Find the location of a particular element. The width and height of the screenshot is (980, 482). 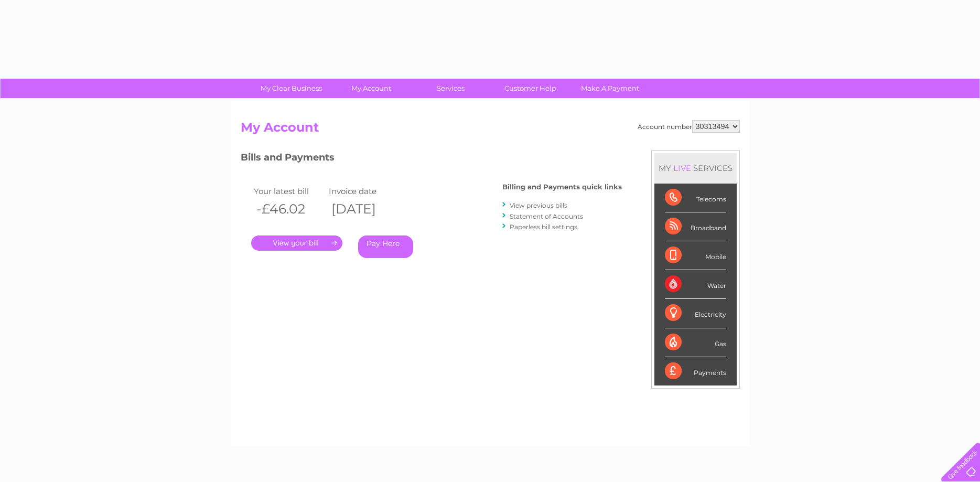

a: View previous bills is located at coordinates (539, 205).